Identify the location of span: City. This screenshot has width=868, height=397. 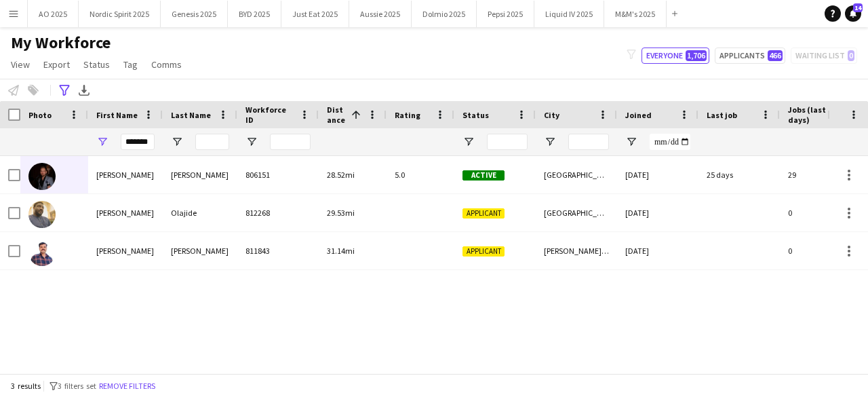
(551, 114).